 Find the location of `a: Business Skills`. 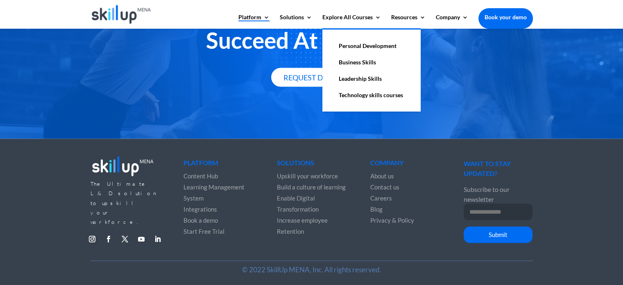

a: Business Skills is located at coordinates (372, 62).